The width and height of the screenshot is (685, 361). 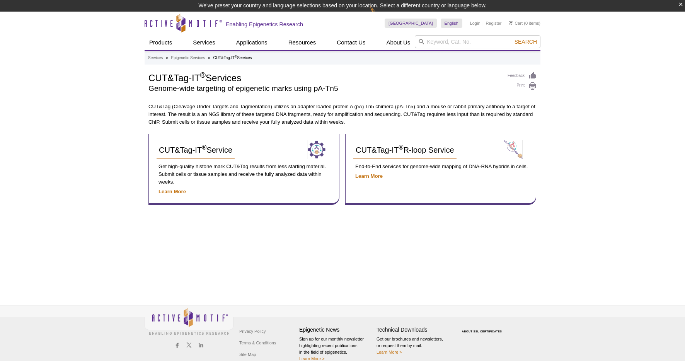 I want to click on li: CUT&Tag-IT Services, so click(x=232, y=58).